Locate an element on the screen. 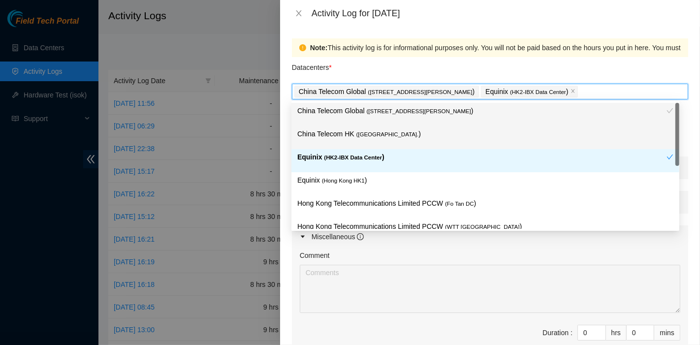 The width and height of the screenshot is (700, 345). span: ( Hong Kong HK1 is located at coordinates (343, 181).